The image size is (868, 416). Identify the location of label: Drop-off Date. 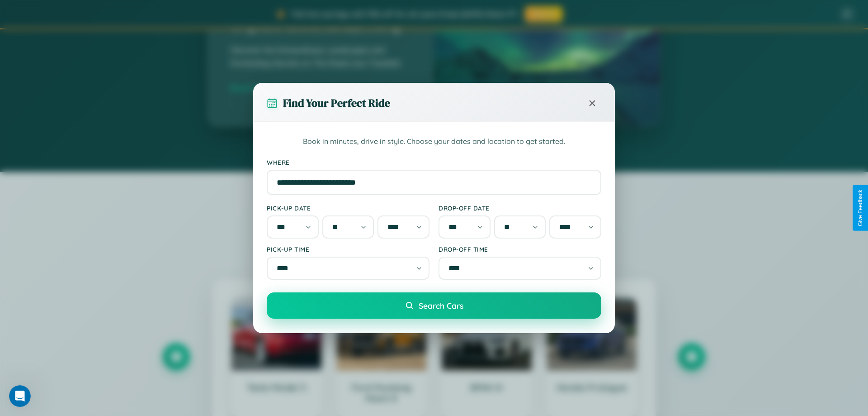
(520, 207).